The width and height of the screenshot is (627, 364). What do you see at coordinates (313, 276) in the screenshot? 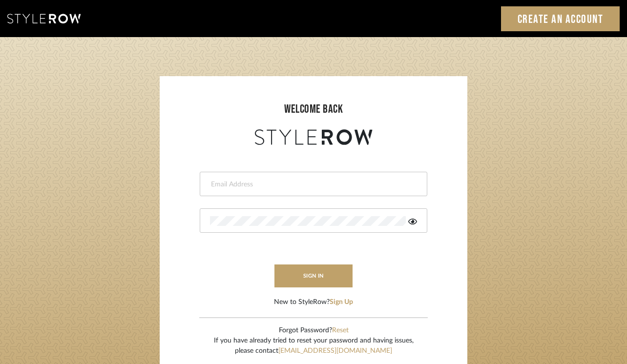
I see `button: sign in` at bounding box center [313, 276].